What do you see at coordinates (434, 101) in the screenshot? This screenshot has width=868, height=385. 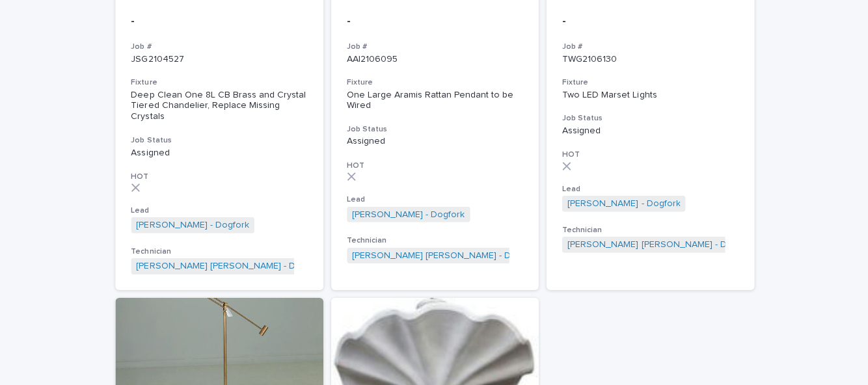 I see `div: One Large Aramis Rattan Pendant to be Wired` at bounding box center [434, 101].